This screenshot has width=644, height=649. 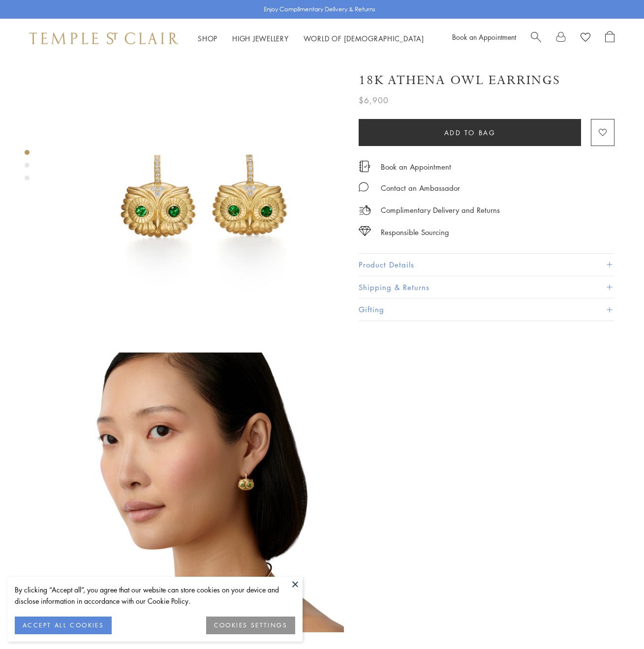 I want to click on img: MessageIcon-01_2.svg, so click(x=363, y=187).